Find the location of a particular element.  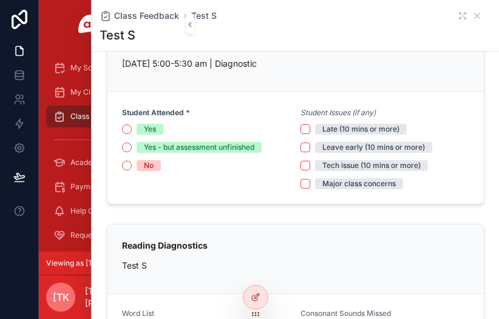

span: Academy is located at coordinates (87, 163).